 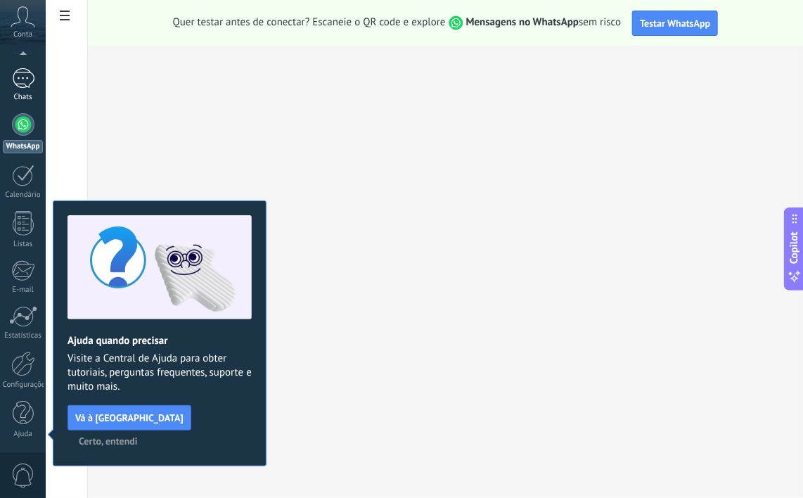 What do you see at coordinates (23, 384) in the screenshot?
I see `div: Configurações` at bounding box center [23, 384].